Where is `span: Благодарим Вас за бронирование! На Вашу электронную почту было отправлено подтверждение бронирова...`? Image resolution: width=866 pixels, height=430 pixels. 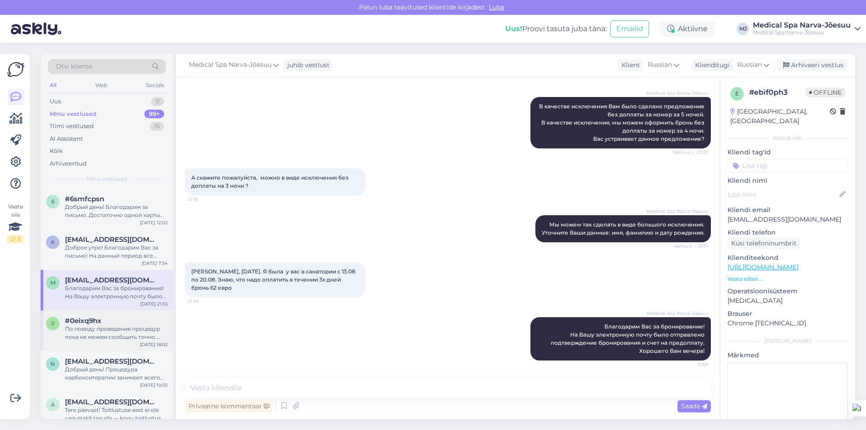 span: Благодарим Вас за бронирование! На Вашу электронную почту было отправлено подтверждение бронирова... is located at coordinates (628, 338).